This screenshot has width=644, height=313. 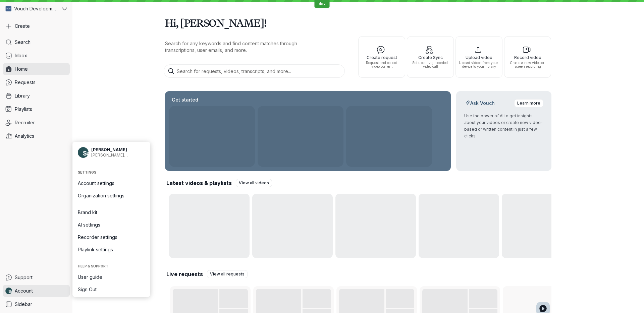 What do you see at coordinates (112, 184) in the screenshot?
I see `span: Account settings` at bounding box center [112, 184].